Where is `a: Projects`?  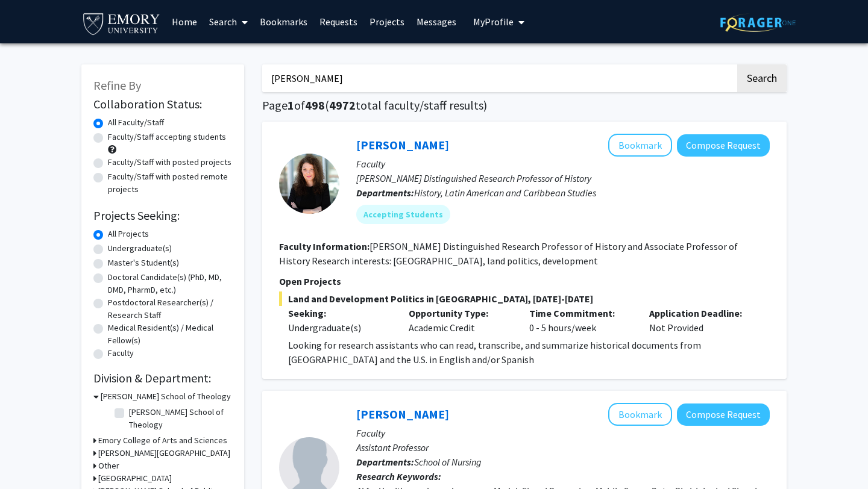 a: Projects is located at coordinates (387, 22).